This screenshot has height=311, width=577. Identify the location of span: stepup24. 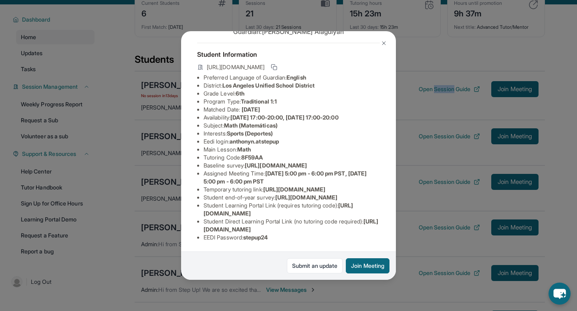
(255, 237).